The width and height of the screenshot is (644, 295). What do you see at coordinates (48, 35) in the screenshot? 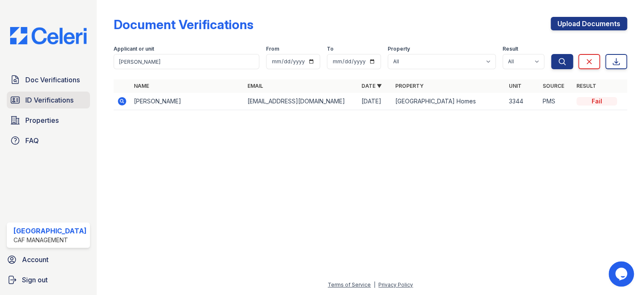
I see `img: CE_Logo_Blue-a8612792a0a2168367f1c8372b55b34899dd931a85d93a1a3d3e32e68fde9ad4.png` at bounding box center [48, 35].